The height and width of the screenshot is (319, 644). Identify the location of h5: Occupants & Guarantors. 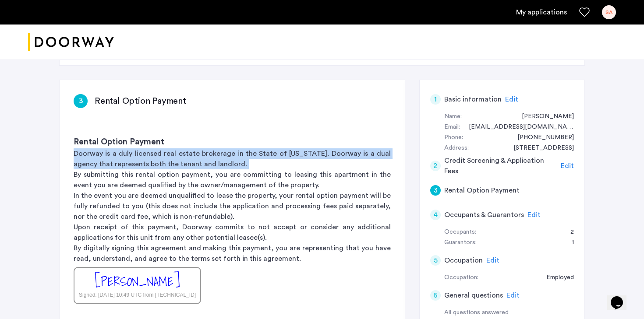
(484, 215).